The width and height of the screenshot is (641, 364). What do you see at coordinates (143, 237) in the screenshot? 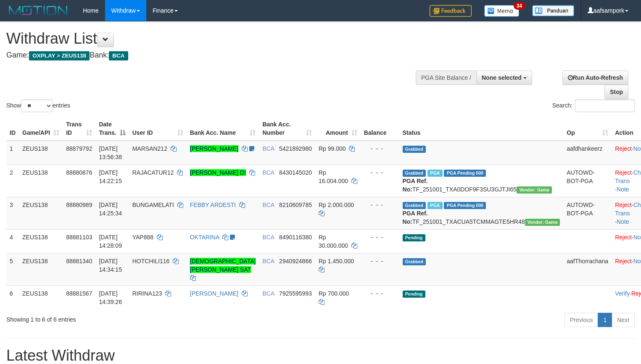
I see `span: YAP888` at bounding box center [143, 237].